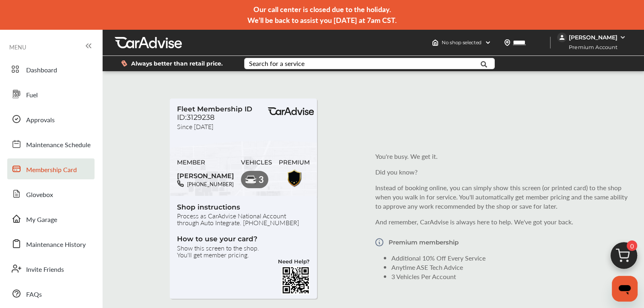  I want to click on li: Anytime ASE Tech Advice, so click(512, 267).